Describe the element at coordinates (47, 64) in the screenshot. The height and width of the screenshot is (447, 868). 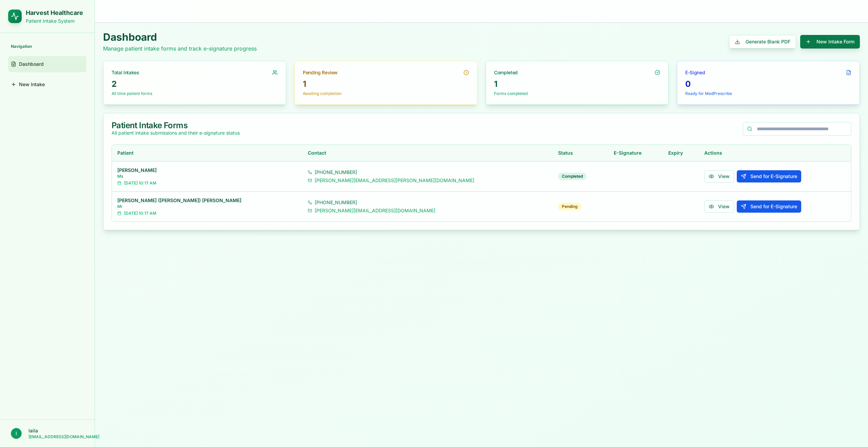
I see `a: Dashboard` at that location.